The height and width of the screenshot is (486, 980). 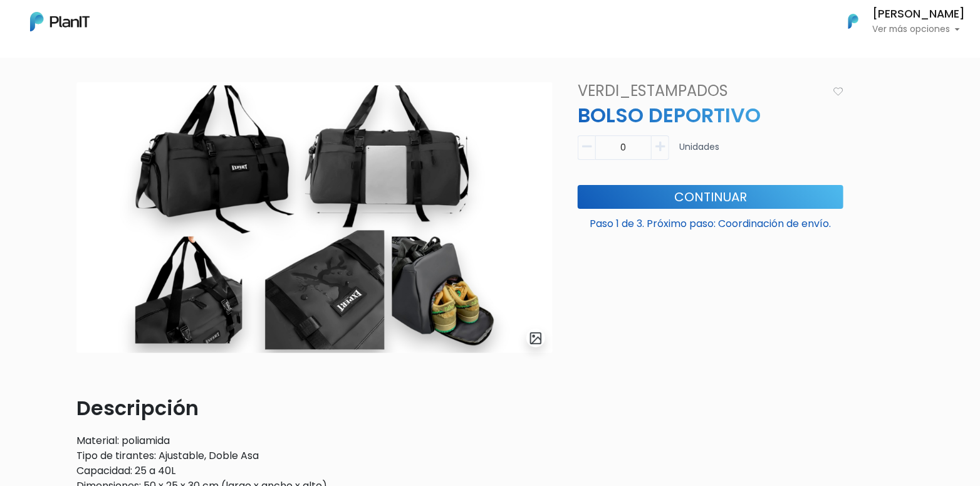 I want to click on img: gallery-light, so click(x=536, y=338).